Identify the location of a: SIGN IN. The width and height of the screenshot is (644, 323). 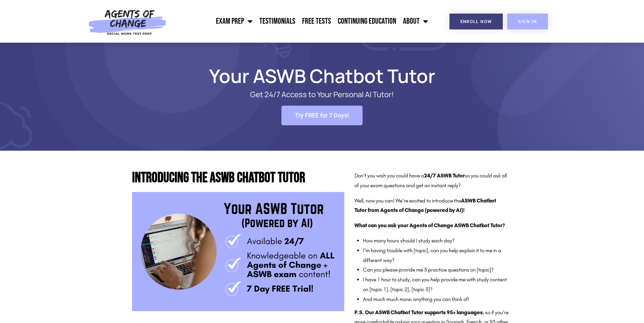
(527, 22).